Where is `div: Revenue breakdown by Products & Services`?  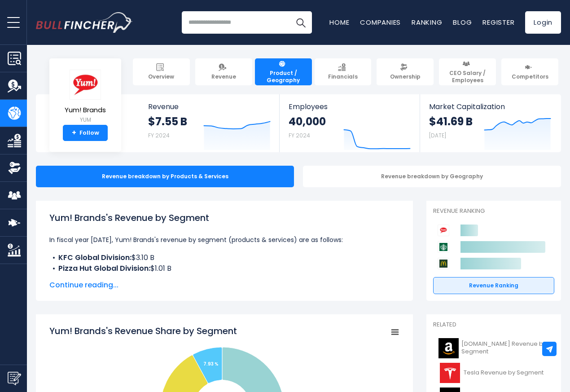 div: Revenue breakdown by Products & Services is located at coordinates (165, 176).